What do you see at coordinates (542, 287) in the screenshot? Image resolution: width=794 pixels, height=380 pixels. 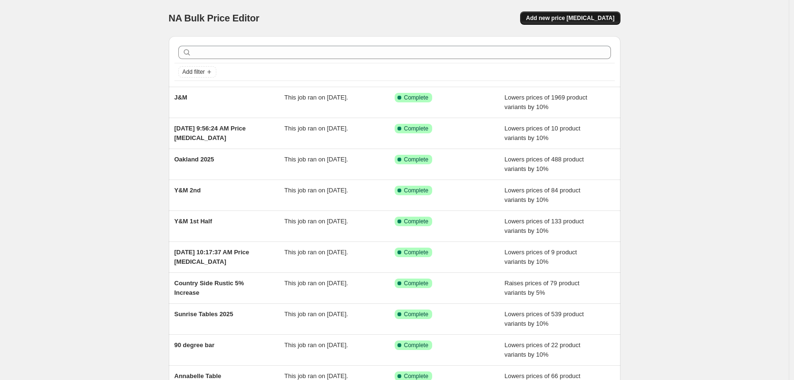 I see `span: Raises prices of 79 product variants by 5%` at bounding box center [542, 287].